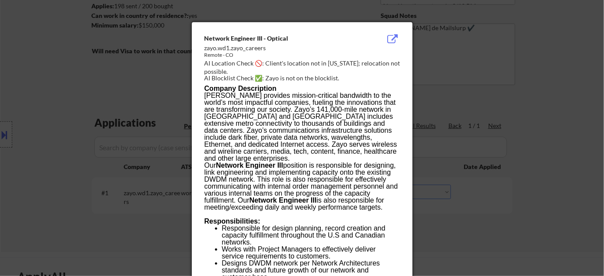  What do you see at coordinates (280, 55) in the screenshot?
I see `div: Remote - CO` at bounding box center [280, 55].